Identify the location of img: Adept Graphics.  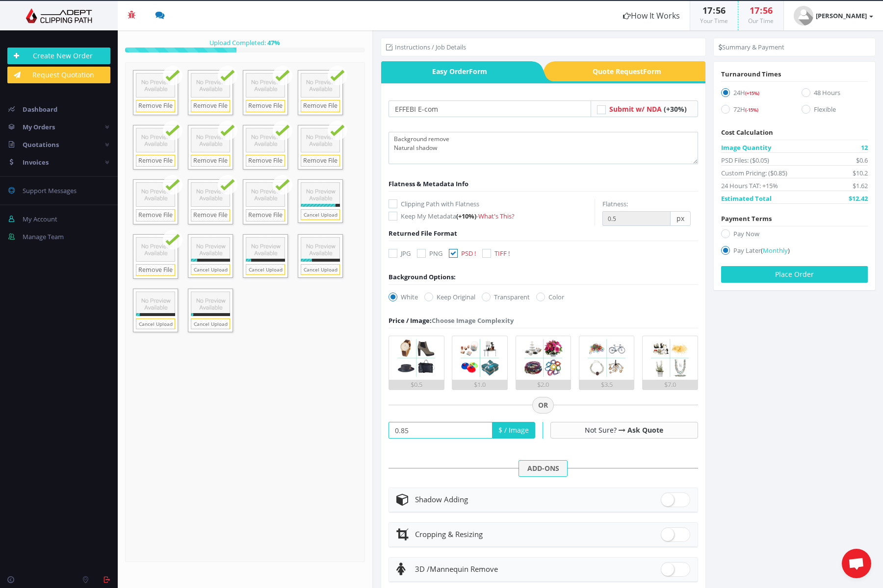
(58, 16).